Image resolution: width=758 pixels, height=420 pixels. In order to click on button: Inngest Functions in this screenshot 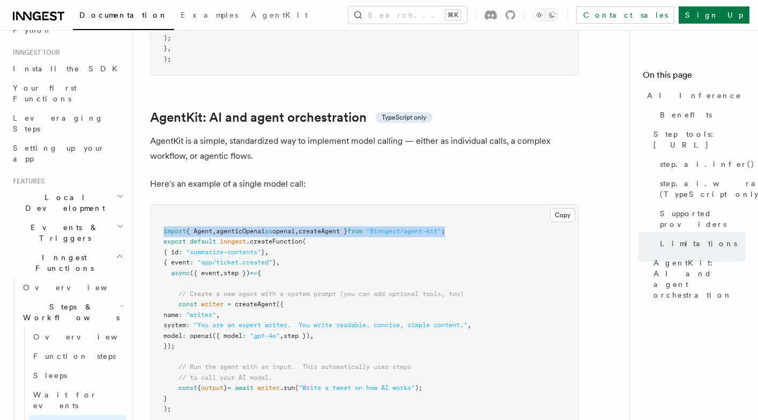, I will do `click(67, 263)`.